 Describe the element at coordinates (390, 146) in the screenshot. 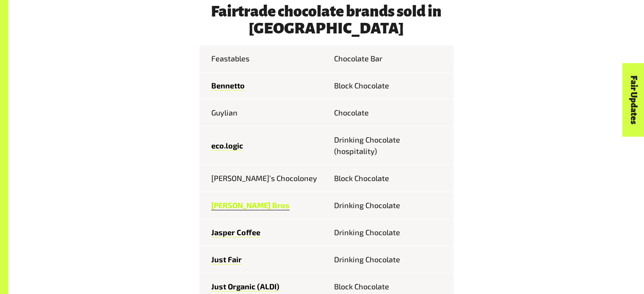

I see `td: Drinking Chocolate (hospitality)` at that location.